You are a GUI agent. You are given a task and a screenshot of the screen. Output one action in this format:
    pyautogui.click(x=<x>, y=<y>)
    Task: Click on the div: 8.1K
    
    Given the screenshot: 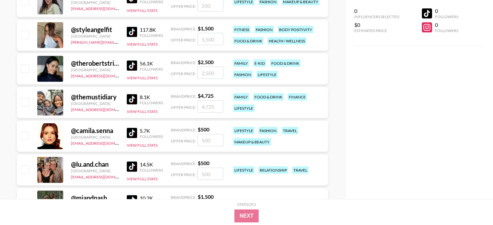 What is the action you would take?
    pyautogui.click(x=151, y=97)
    